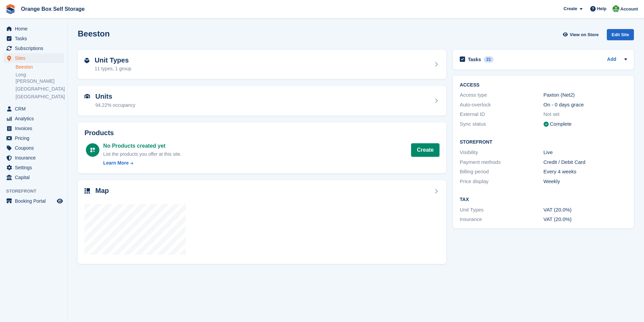 This screenshot has height=322, width=644. I want to click on span: CRM, so click(35, 109).